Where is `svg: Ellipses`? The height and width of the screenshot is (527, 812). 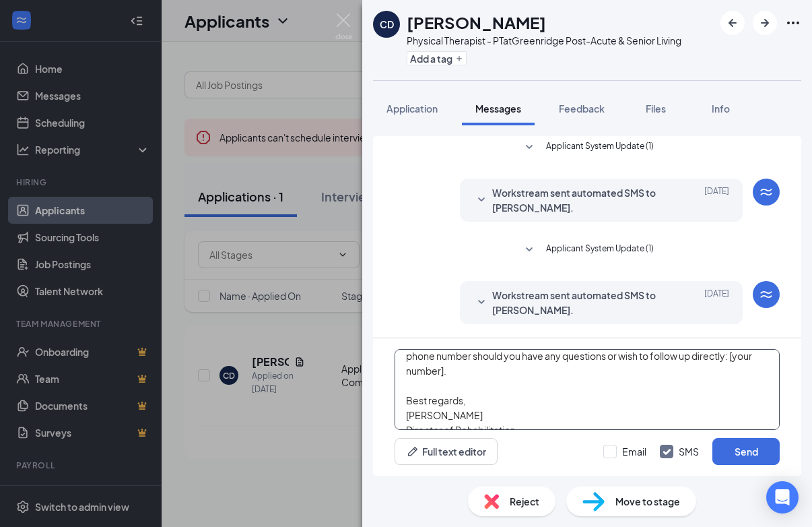
svg: Ellipses is located at coordinates (793, 23).